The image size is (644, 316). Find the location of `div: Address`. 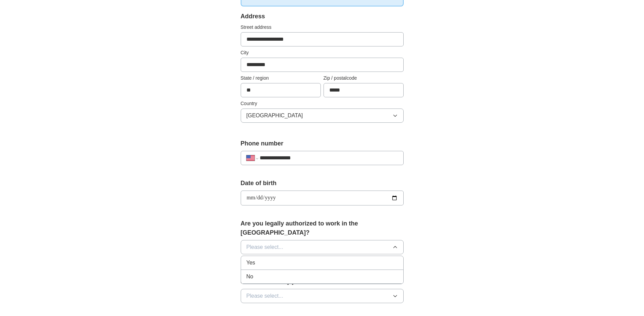

div: Address is located at coordinates (322, 16).